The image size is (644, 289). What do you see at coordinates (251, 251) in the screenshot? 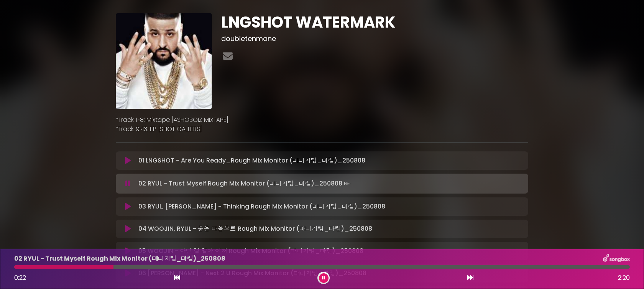
I see `p: 05 WOOJIN - 아닌 걸 알아 이제 Rough Mix Monitor (매니지팀_마킹)_250808` at bounding box center [251, 251].